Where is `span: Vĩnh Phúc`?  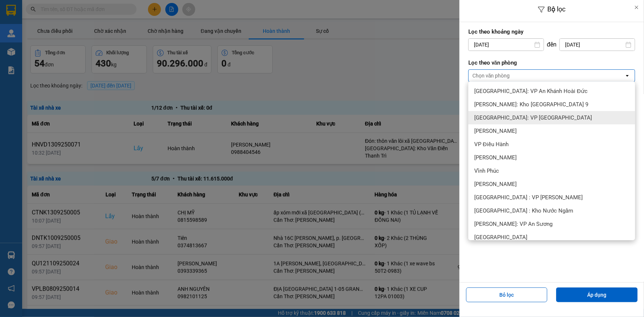 span: Vĩnh Phúc is located at coordinates (486, 171).